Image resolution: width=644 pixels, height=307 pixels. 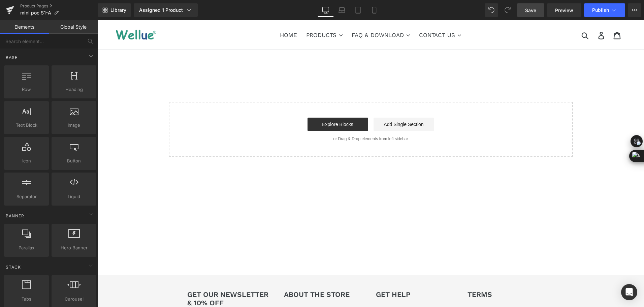 What do you see at coordinates (26, 161) in the screenshot?
I see `span: Icon` at bounding box center [26, 161].